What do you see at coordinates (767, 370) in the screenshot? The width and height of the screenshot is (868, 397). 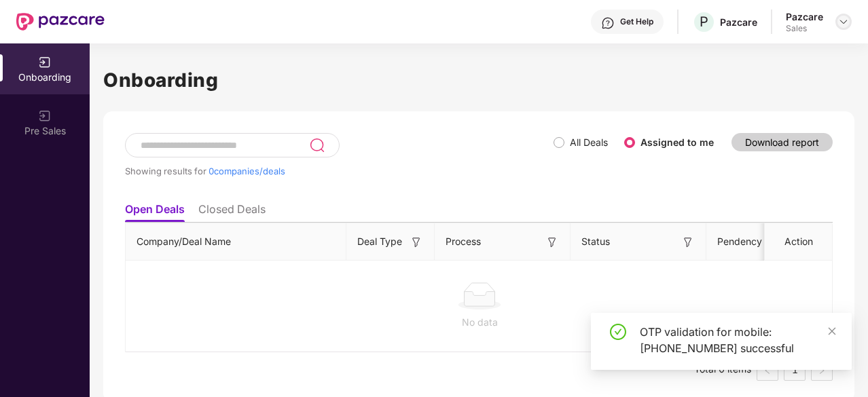 I see `button: left` at bounding box center [767, 370].